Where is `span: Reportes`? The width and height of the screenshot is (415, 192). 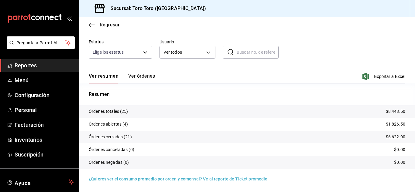 span: Reportes is located at coordinates (44, 65).